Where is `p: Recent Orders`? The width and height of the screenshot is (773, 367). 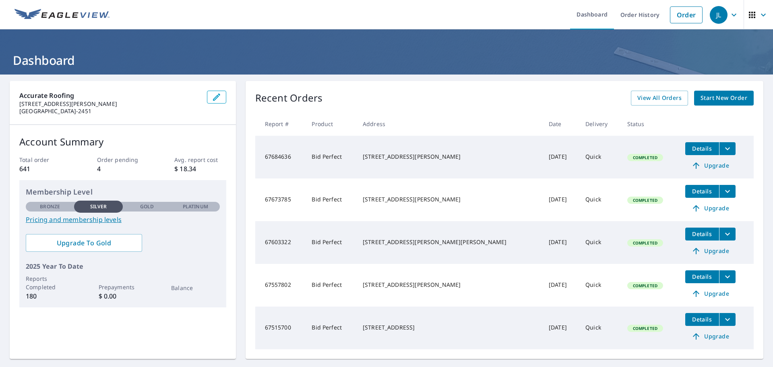
p: Recent Orders is located at coordinates (289, 98).